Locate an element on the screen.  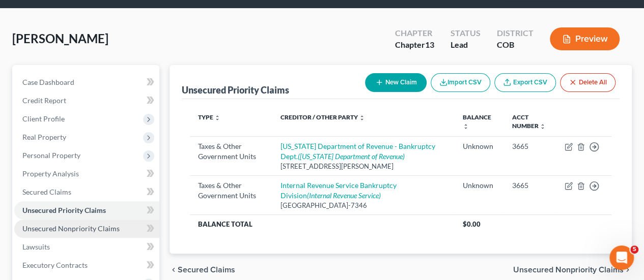
a: Acct Number unfold_more is located at coordinates (528, 122).